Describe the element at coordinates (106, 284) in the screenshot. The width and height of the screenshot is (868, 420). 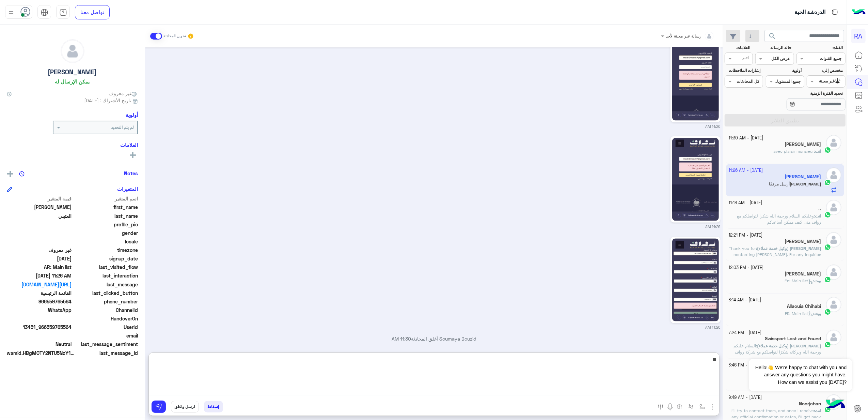
I see `span: last_message` at that location.